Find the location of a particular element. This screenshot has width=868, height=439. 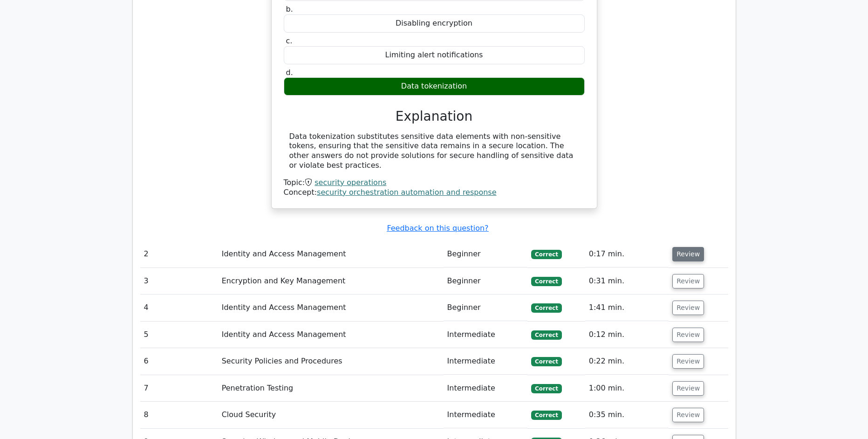

td: 0:17 min. is located at coordinates (627, 254).